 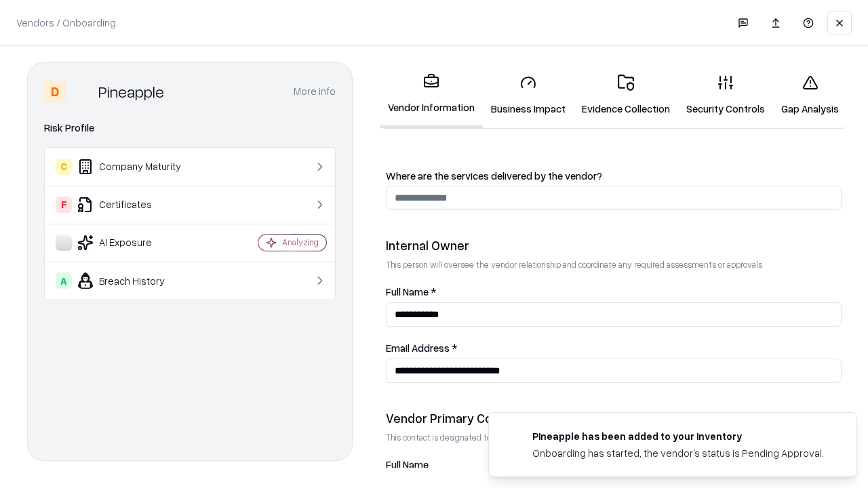 What do you see at coordinates (613, 348) in the screenshot?
I see `label: Email Address *` at bounding box center [613, 348].